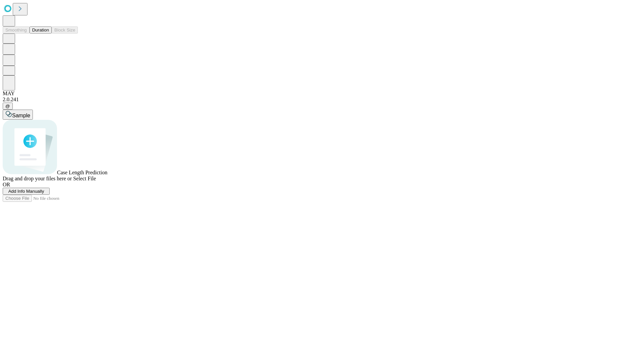 Image resolution: width=644 pixels, height=362 pixels. What do you see at coordinates (65, 30) in the screenshot?
I see `button: Block Size` at bounding box center [65, 30].